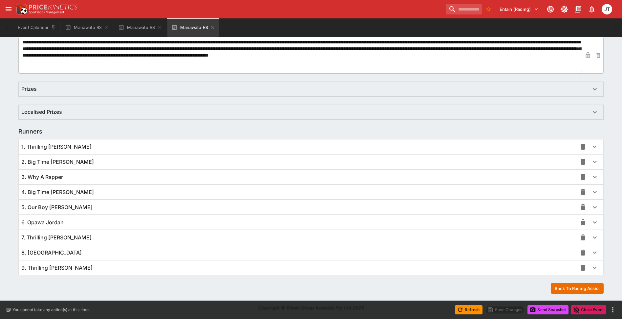  I want to click on h6: Prizes, so click(29, 89).